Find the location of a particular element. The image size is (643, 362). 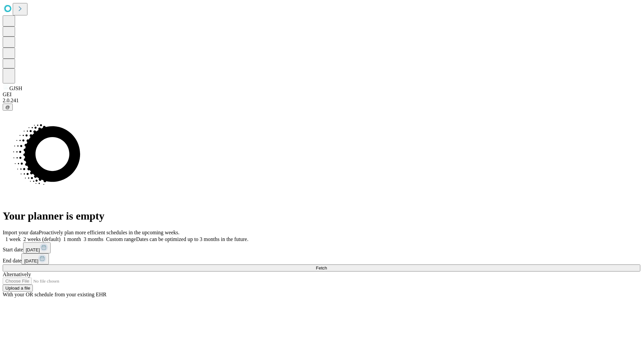

span: 3 months is located at coordinates (93, 239).